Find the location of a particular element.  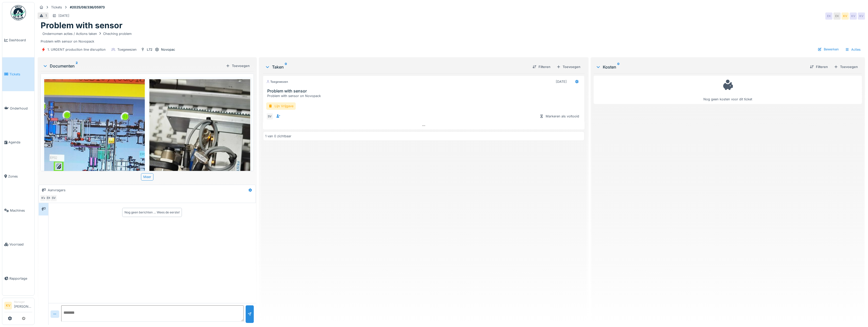

div: Meer is located at coordinates (147, 177).